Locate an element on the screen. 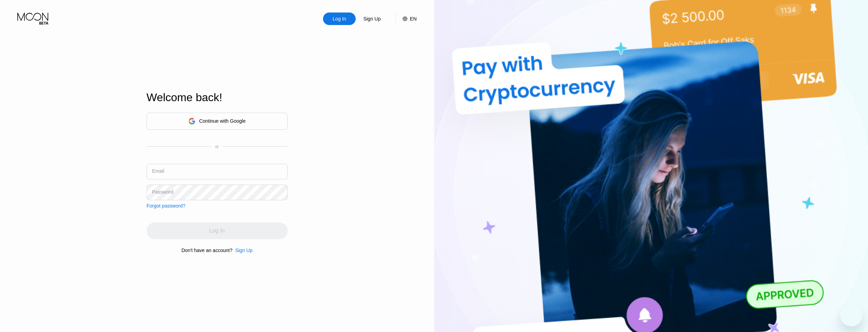  div: Forgot password? is located at coordinates (166, 205).